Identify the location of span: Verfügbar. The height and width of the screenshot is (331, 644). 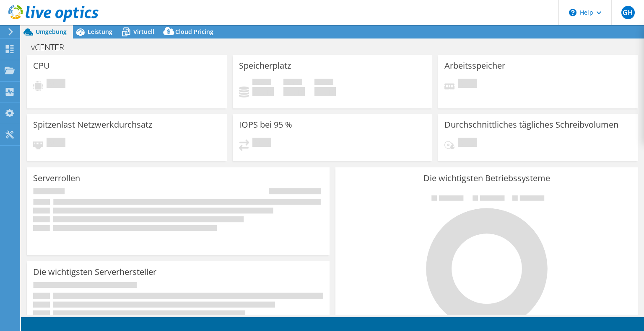
(293, 83).